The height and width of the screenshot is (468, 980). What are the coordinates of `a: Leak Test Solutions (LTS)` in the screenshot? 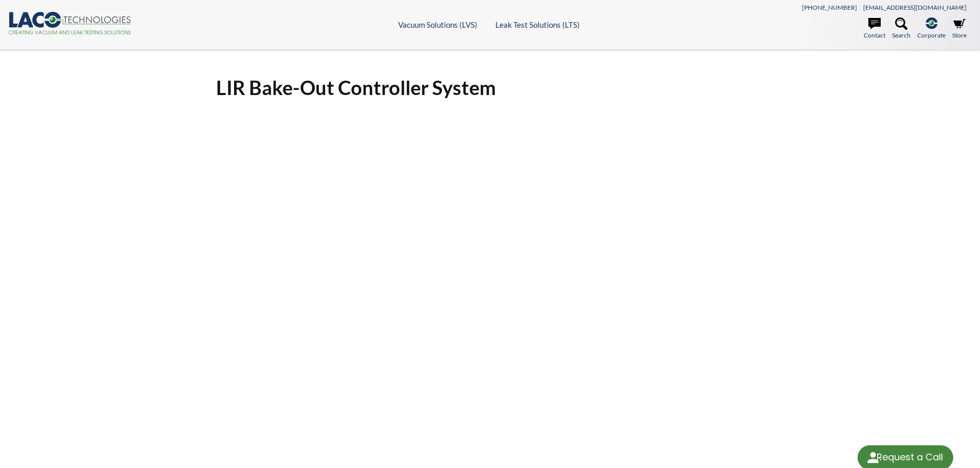 It's located at (538, 25).